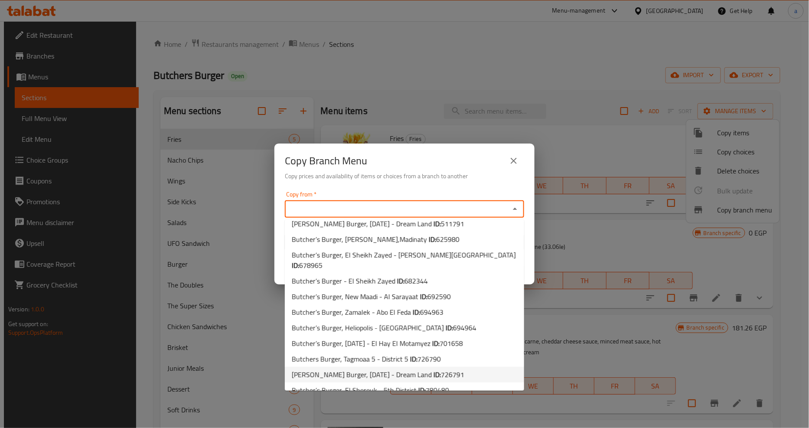 This screenshot has height=428, width=809. Describe the element at coordinates (429, 359) in the screenshot. I see `span: 726790` at that location.